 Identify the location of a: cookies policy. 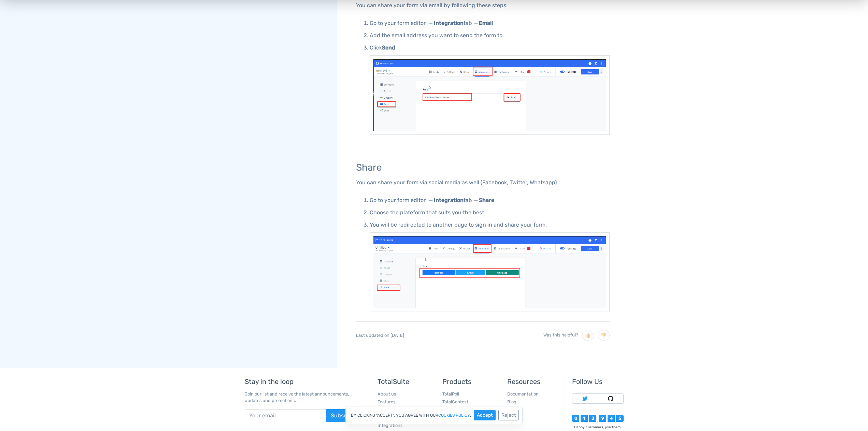
(454, 415).